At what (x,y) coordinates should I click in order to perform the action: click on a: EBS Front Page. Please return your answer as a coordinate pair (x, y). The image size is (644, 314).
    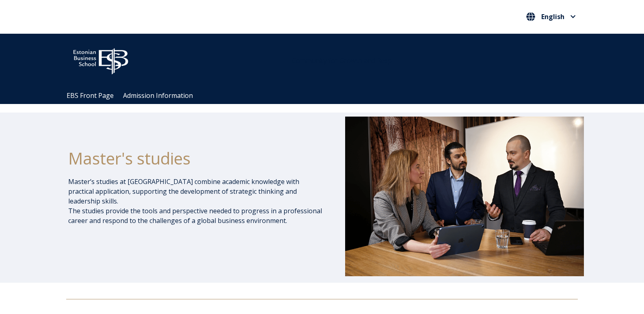
    Looking at the image, I should click on (90, 95).